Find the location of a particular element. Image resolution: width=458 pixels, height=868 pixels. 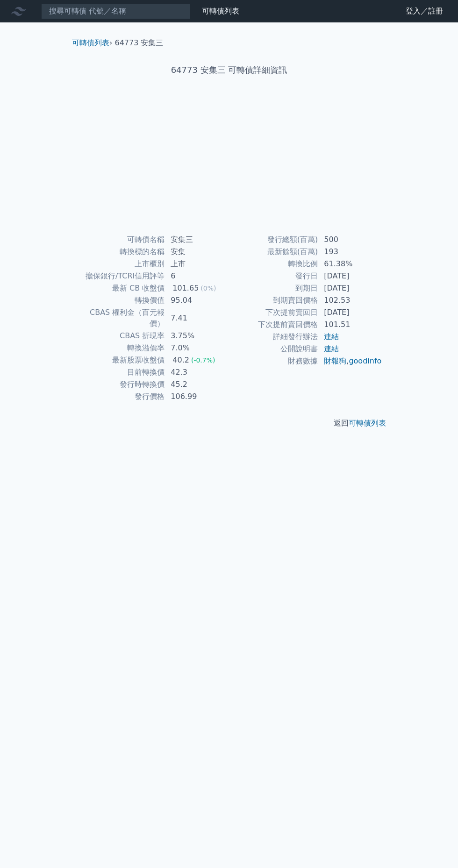

td: 轉換價值 is located at coordinates (120, 301).